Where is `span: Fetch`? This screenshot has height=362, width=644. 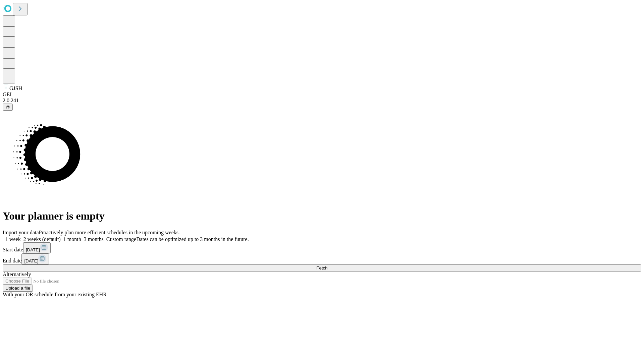 span: Fetch is located at coordinates (322, 268).